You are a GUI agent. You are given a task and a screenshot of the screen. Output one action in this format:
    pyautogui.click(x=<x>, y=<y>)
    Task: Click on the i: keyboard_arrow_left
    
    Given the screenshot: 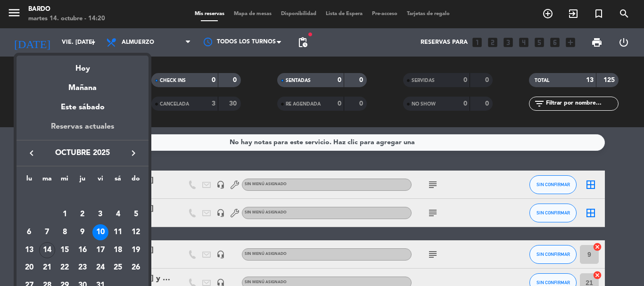 What is the action you would take?
    pyautogui.click(x=31, y=153)
    